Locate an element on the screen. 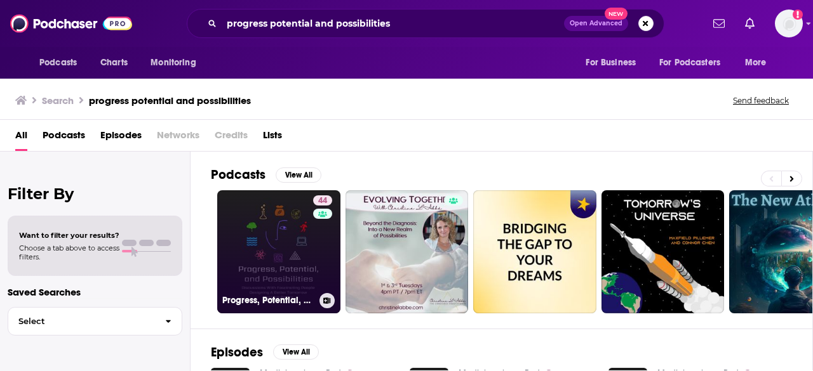  span: More is located at coordinates (756, 63).